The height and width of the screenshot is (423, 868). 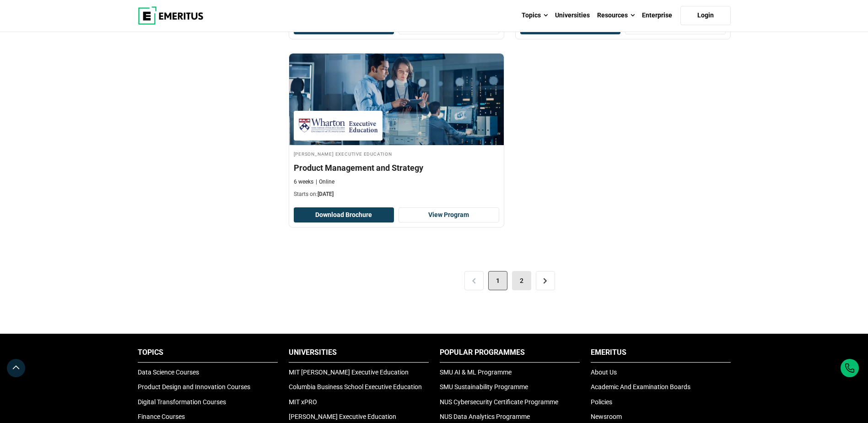 What do you see at coordinates (161, 416) in the screenshot?
I see `a: Finance Courses` at bounding box center [161, 416].